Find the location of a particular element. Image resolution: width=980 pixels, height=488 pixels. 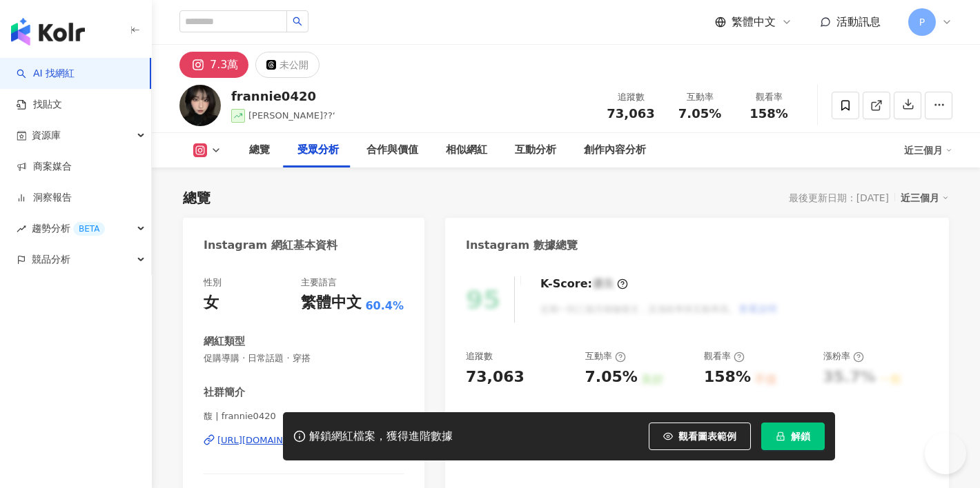

div: 繁體中文 is located at coordinates (331, 303).